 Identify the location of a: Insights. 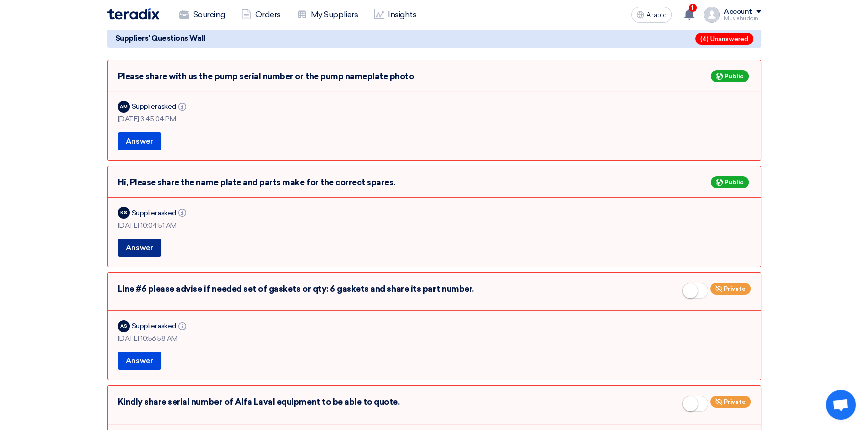
(395, 14).